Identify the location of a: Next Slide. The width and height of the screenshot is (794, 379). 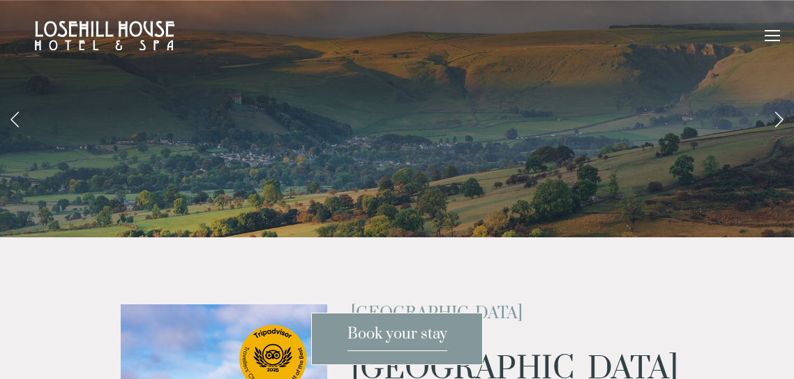
(778, 119).